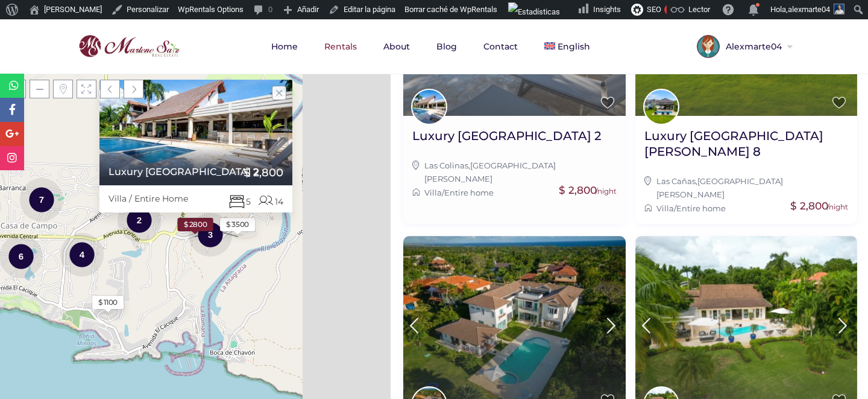 This screenshot has width=868, height=399. I want to click on span: 5, so click(240, 200).